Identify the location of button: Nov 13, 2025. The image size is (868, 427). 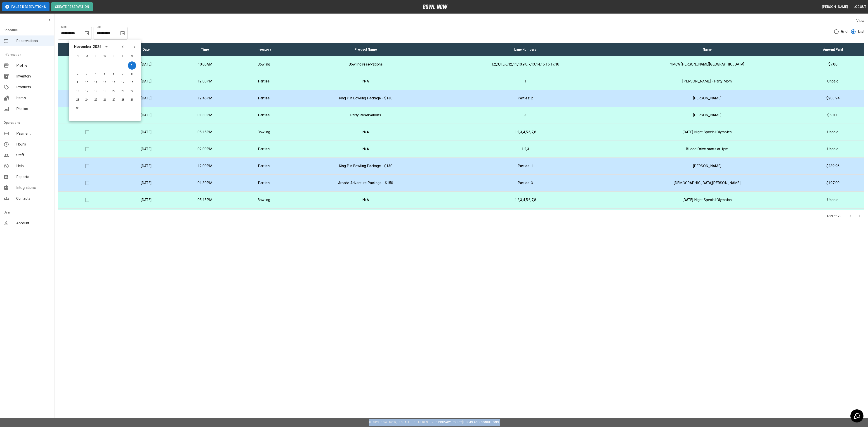
(114, 83).